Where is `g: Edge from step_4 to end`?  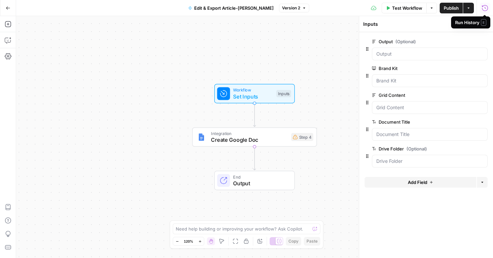 g: Edge from step_4 to end is located at coordinates (254, 159).